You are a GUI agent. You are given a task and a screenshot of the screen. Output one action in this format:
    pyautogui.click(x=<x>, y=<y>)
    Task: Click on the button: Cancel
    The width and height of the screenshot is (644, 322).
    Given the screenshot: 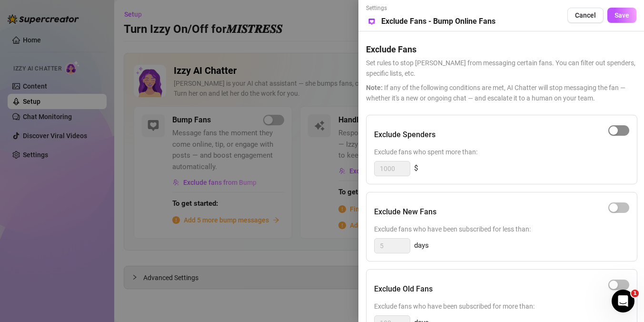 What is the action you would take?
    pyautogui.click(x=585, y=15)
    